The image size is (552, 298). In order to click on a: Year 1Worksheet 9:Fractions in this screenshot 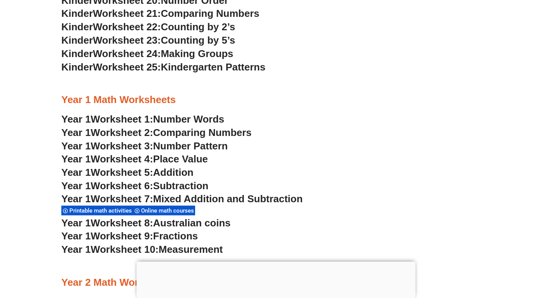, I will do `click(130, 236)`.